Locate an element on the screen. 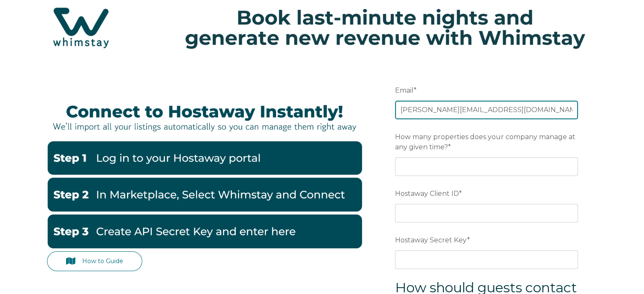  img: Hostaway Banner is located at coordinates (204, 117).